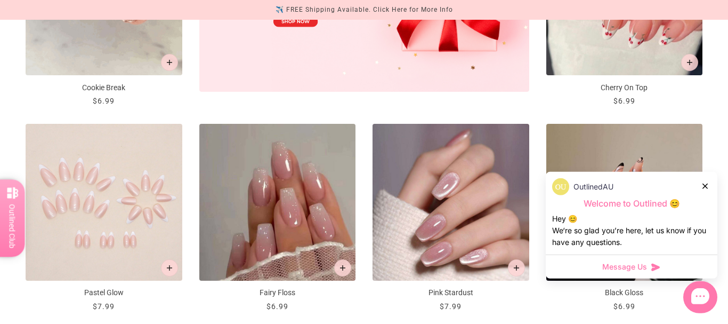 This screenshot has width=728, height=324. I want to click on a: Black Gloss, so click(625, 218).